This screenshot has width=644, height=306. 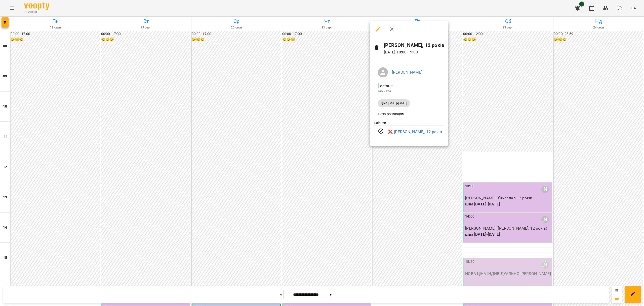 What do you see at coordinates (409, 113) in the screenshot?
I see `li: Поза розкладом` at bounding box center [409, 113].